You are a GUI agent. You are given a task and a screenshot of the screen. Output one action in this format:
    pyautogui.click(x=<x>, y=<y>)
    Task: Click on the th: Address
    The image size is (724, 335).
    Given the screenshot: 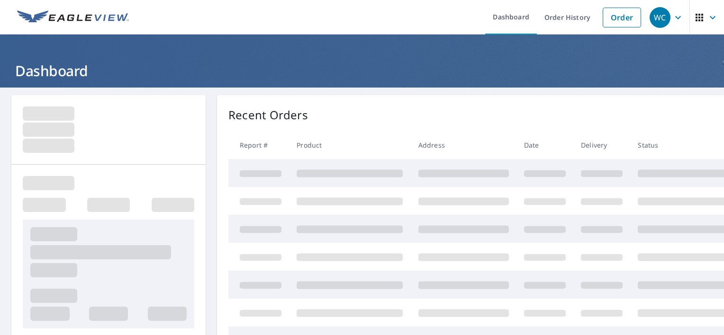 What is the action you would take?
    pyautogui.click(x=463, y=145)
    